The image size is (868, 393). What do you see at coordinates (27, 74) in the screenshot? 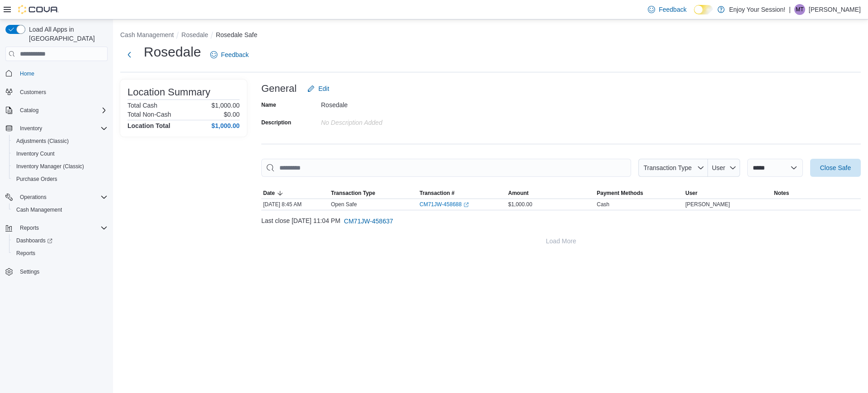
I see `a: Home` at bounding box center [27, 74].